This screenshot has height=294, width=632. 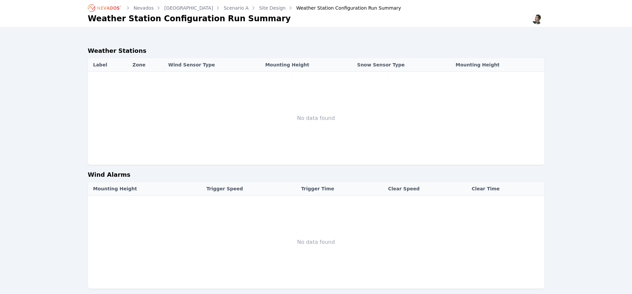 What do you see at coordinates (245, 8) in the screenshot?
I see `nav: Breadcrumb` at bounding box center [245, 8].